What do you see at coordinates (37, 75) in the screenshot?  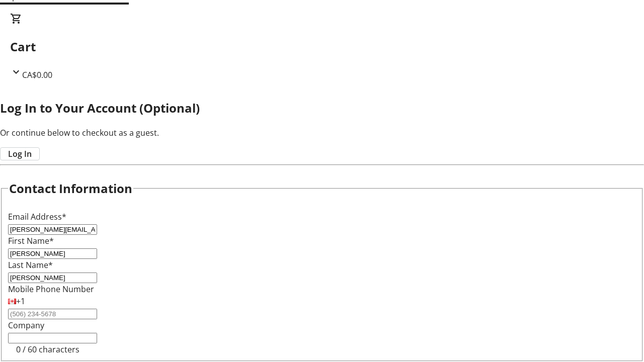 I see `span: CA$0.00` at bounding box center [37, 75].